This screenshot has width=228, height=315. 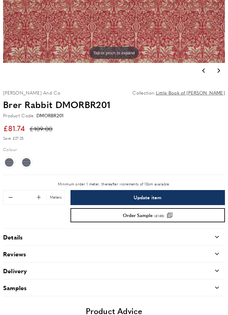 What do you see at coordinates (148, 197) in the screenshot?
I see `span: Update item` at bounding box center [148, 197].